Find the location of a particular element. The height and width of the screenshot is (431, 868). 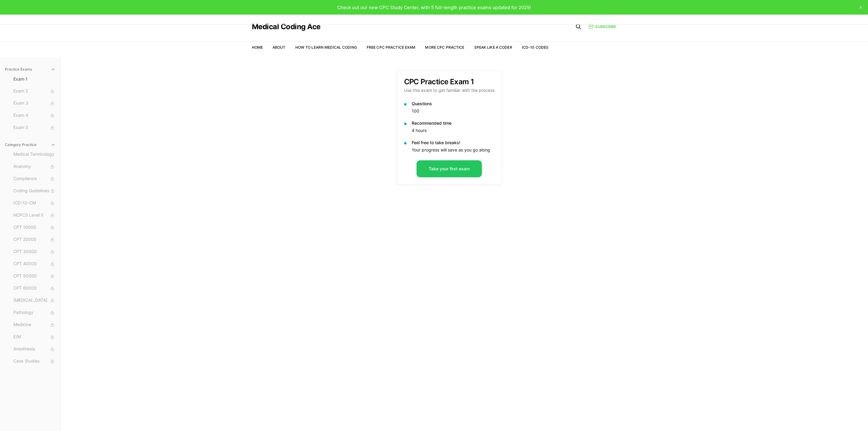

span: Medical Terminology is located at coordinates (34, 154).